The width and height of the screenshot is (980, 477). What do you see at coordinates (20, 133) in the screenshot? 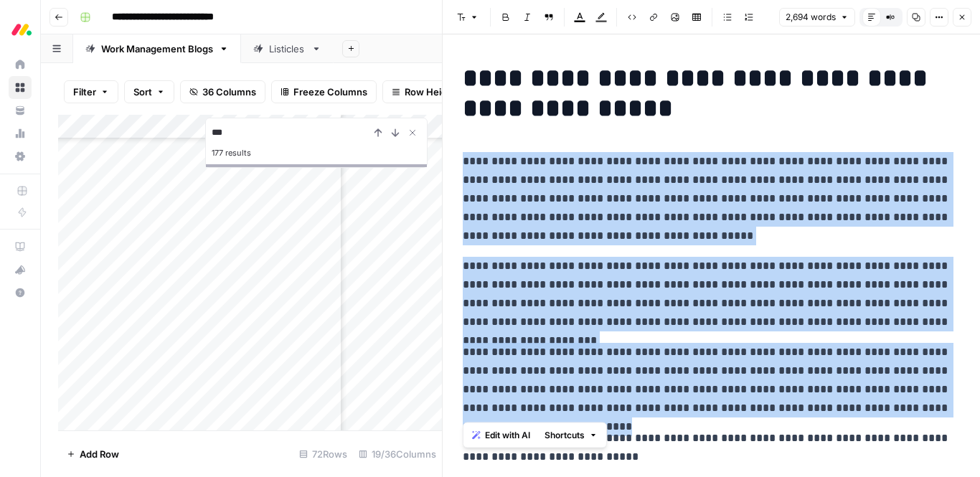
I see `a: Usage` at bounding box center [20, 133].